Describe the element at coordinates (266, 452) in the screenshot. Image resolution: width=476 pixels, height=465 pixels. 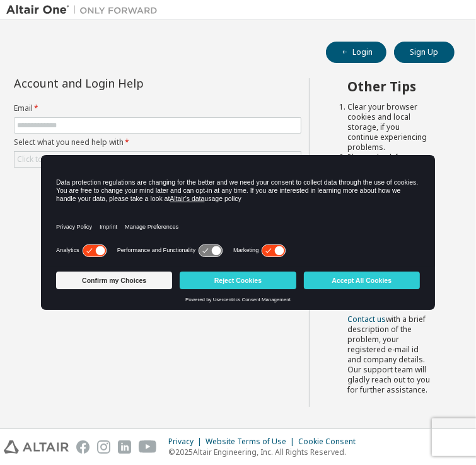
I see `p: © 2025 Altair Engineering, Inc. All Rights Reserved.` at that location.